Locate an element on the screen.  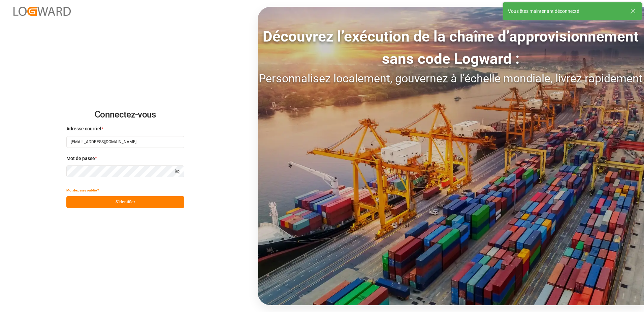
input: Entrez votre adresse e-mail is located at coordinates (125, 142).